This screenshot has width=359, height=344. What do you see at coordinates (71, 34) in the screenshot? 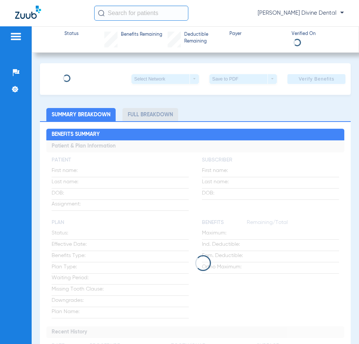
I see `span: Status` at bounding box center [71, 34].